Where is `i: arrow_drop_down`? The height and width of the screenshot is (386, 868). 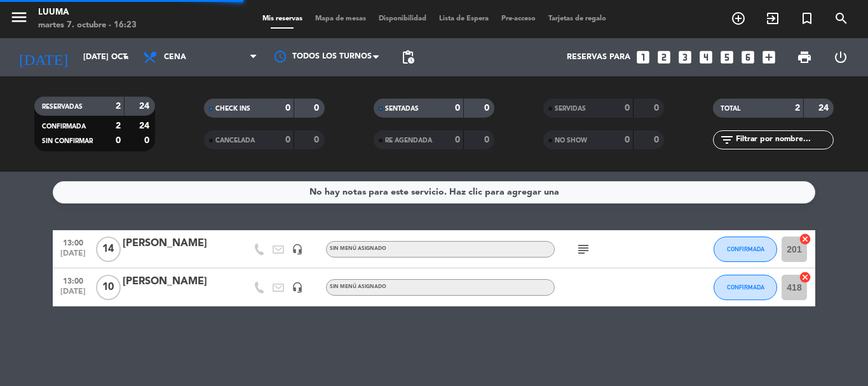 i: arrow_drop_down is located at coordinates (126, 57).